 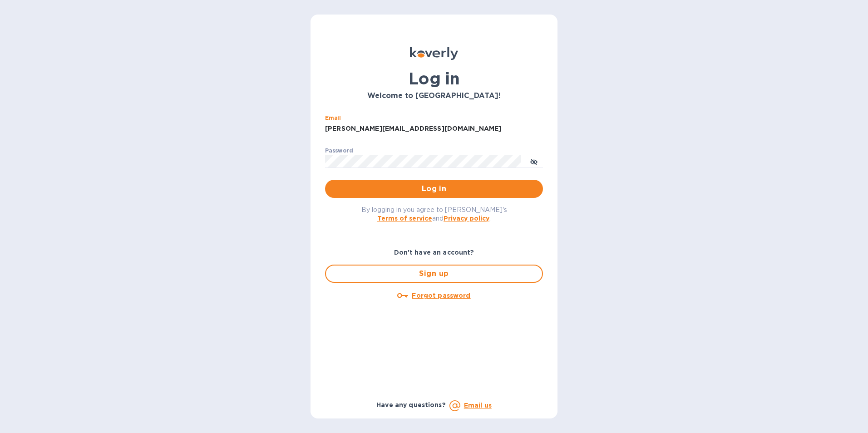 I want to click on b: Have any questions?, so click(x=411, y=405).